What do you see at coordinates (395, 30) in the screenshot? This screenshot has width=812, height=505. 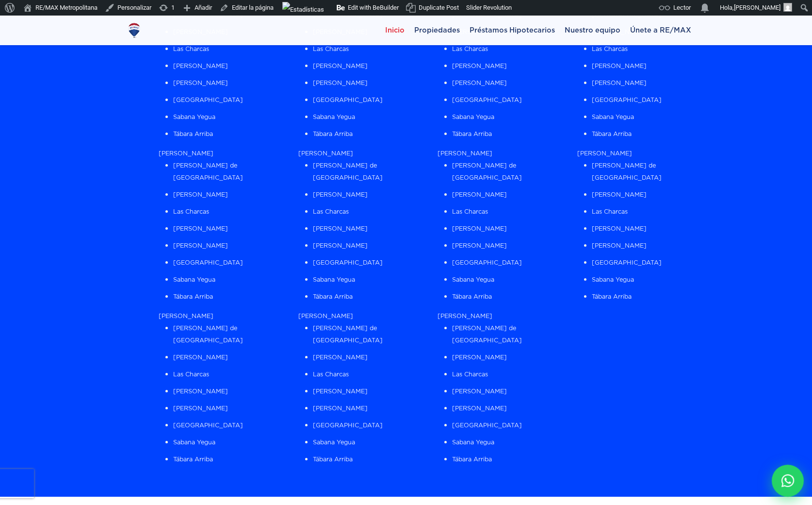 I see `span: Inicio` at bounding box center [395, 30].